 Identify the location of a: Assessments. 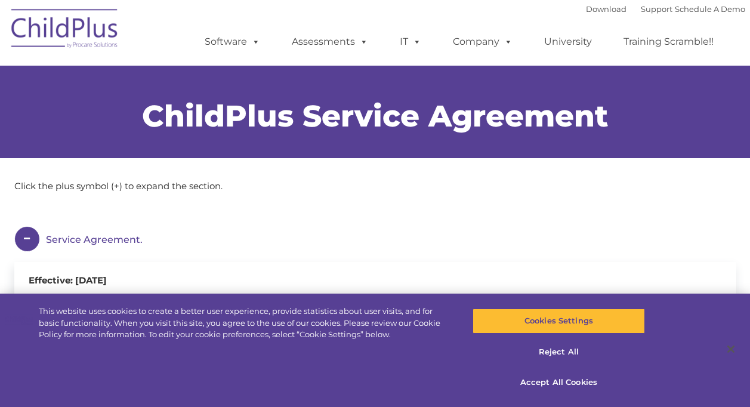
(330, 42).